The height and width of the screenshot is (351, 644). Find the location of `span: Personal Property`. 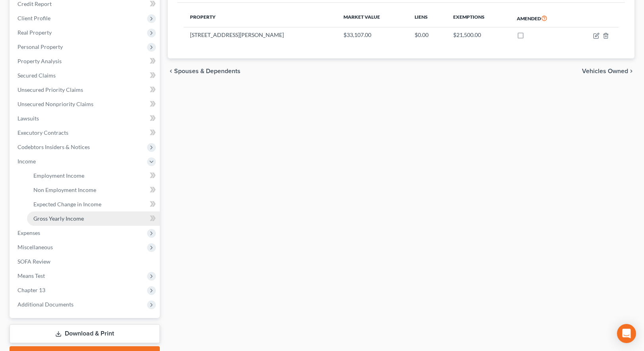

span: Personal Property is located at coordinates (40, 46).